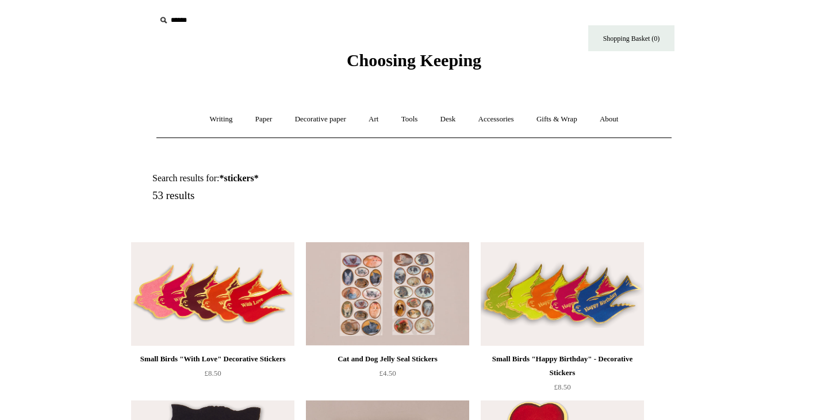 Image resolution: width=828 pixels, height=420 pixels. I want to click on a: Accessories, so click(496, 119).